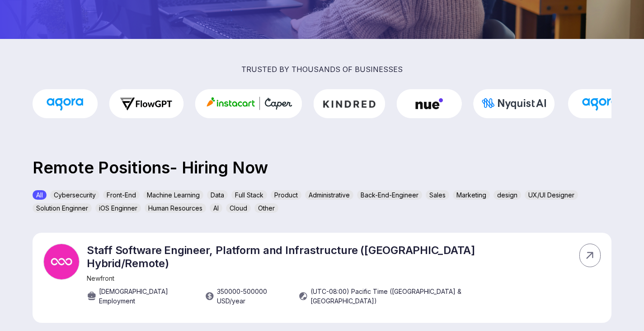 The width and height of the screenshot is (644, 331). I want to click on div: Front-End, so click(121, 194).